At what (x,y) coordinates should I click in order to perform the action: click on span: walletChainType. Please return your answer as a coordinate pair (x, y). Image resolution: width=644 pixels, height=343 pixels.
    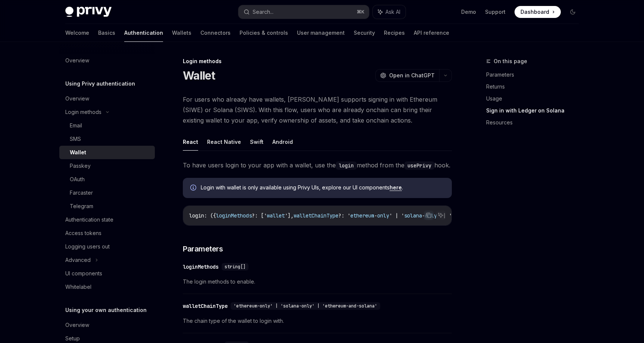
    Looking at the image, I should click on (316, 216).